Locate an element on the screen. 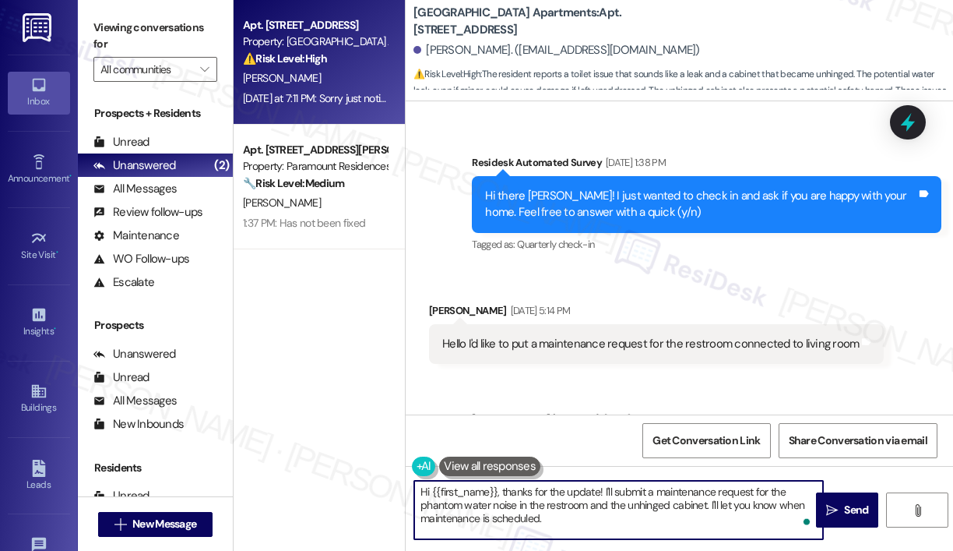 The height and width of the screenshot is (551, 953). div: Prospects is located at coordinates (155, 325).